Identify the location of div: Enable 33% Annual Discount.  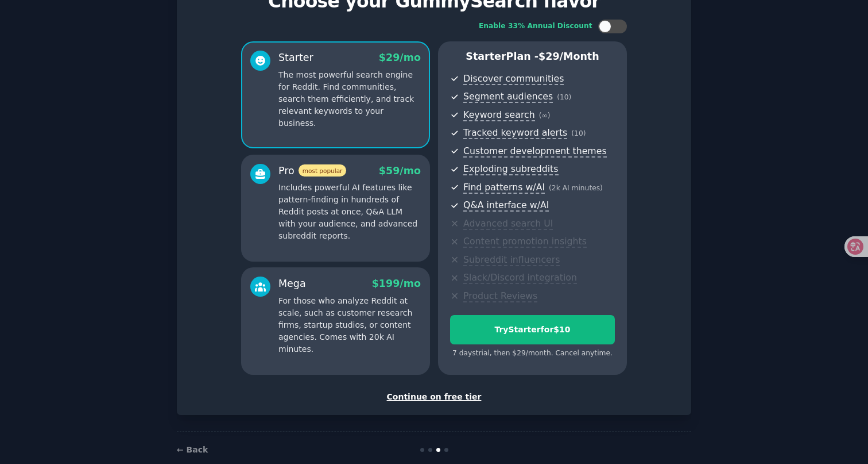
(536, 26).